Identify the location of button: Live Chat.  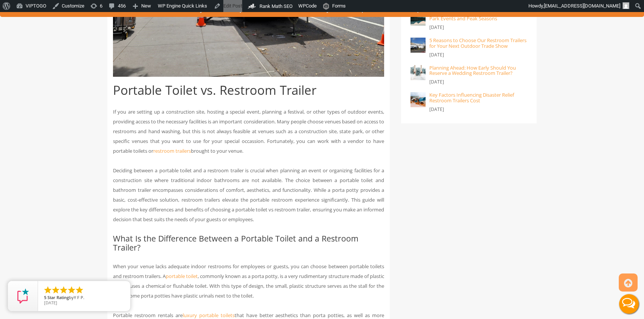
(629, 304).